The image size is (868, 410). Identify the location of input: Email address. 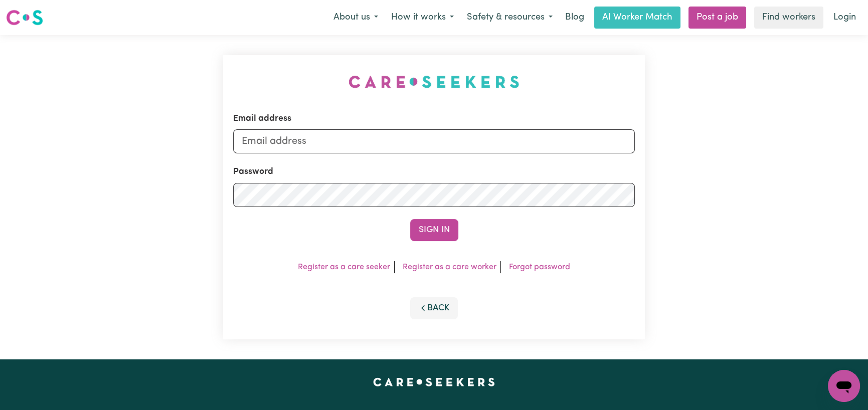
(434, 141).